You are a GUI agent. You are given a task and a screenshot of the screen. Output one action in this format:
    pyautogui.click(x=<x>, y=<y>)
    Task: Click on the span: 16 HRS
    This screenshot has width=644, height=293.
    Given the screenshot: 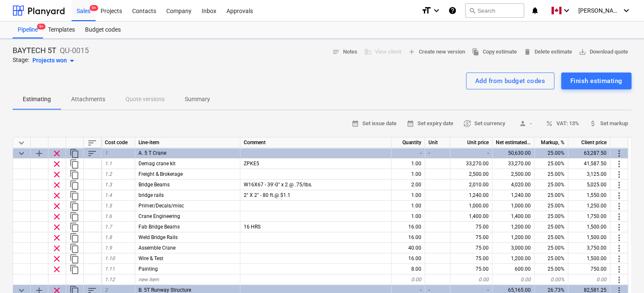 What is the action you would take?
    pyautogui.click(x=252, y=227)
    